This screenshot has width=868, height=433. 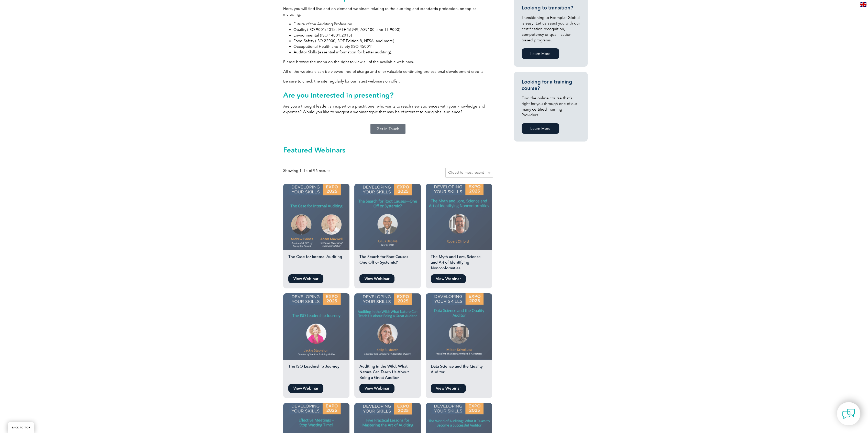 I want to click on a: Get in Touch, so click(x=387, y=129).